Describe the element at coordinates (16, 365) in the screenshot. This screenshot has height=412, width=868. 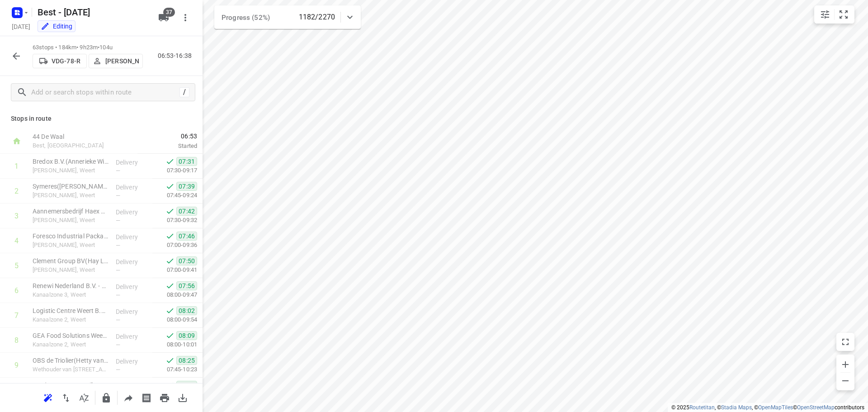
I see `div: 9` at that location.